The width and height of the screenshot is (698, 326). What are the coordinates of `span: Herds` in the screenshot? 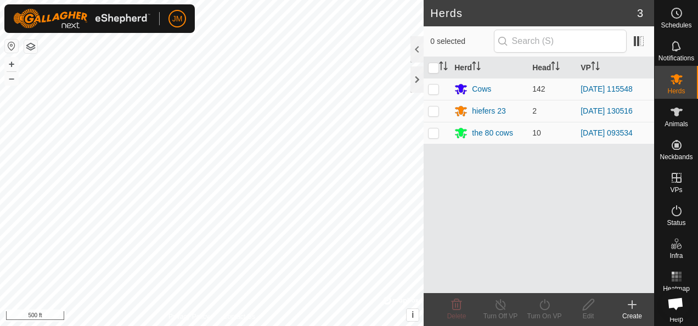 It's located at (676, 91).